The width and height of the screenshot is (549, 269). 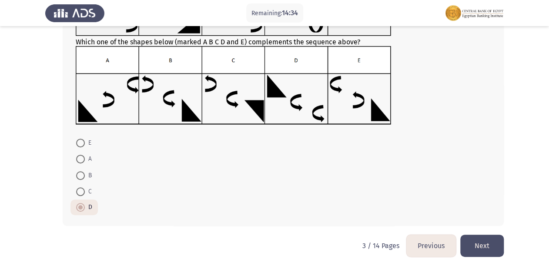 I want to click on button: load next page, so click(x=482, y=246).